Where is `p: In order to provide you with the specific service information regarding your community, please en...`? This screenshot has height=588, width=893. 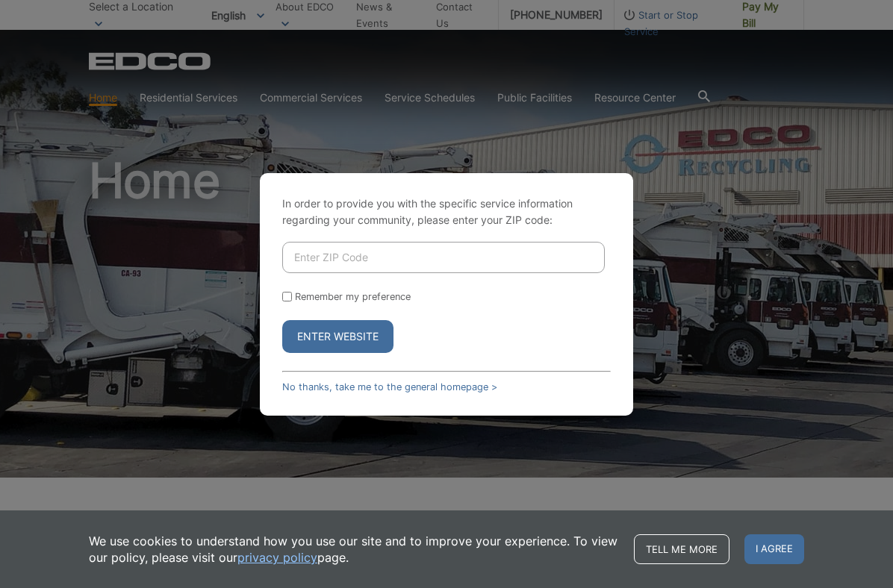
p: In order to provide you with the specific service information regarding your community, please en... is located at coordinates (447, 212).